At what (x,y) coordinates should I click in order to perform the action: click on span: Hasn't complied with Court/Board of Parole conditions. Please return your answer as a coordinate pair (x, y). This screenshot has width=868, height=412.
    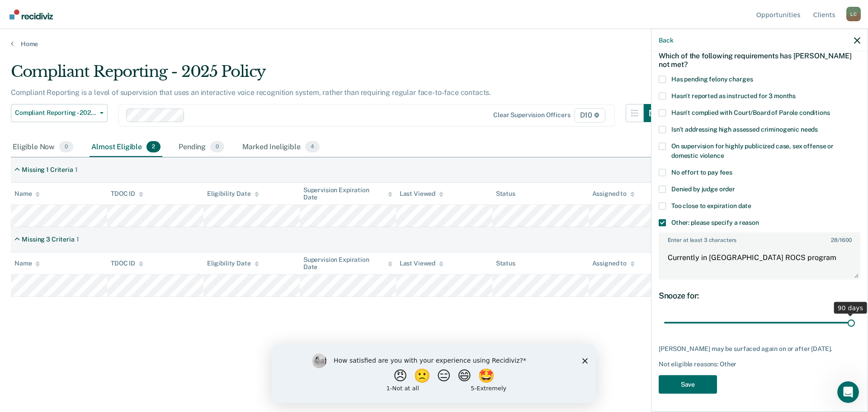
    Looking at the image, I should click on (750, 112).